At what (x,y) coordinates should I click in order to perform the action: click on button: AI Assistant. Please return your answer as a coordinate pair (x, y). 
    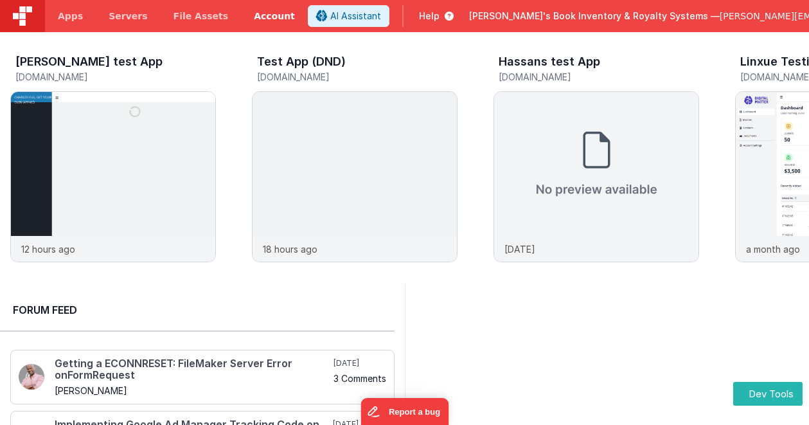
    Looking at the image, I should click on (348, 16).